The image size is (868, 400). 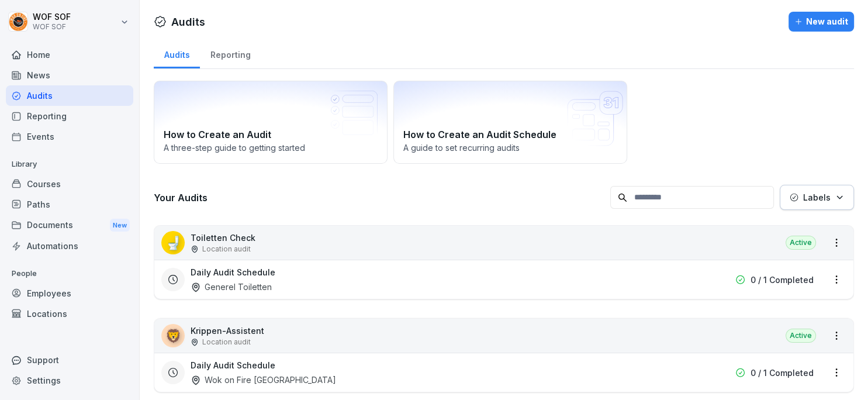 I want to click on div: Home, so click(x=70, y=54).